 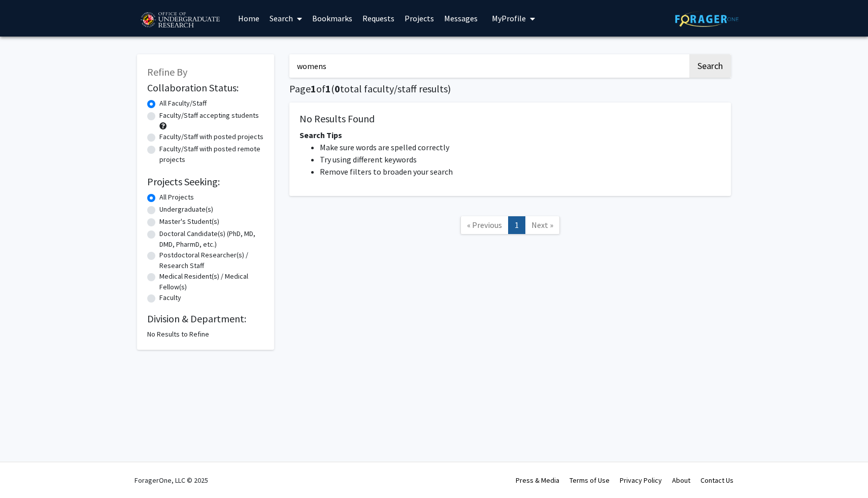 What do you see at coordinates (183, 103) in the screenshot?
I see `label: All Faculty/Staff` at bounding box center [183, 103].